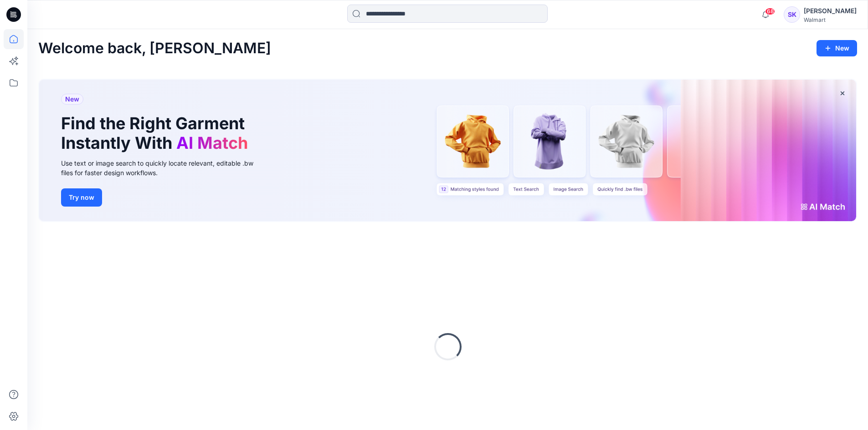 The width and height of the screenshot is (868, 430). I want to click on div: Use text or image search to quickly locate relevant, editable .bw files for faster design workflows., so click(164, 168).